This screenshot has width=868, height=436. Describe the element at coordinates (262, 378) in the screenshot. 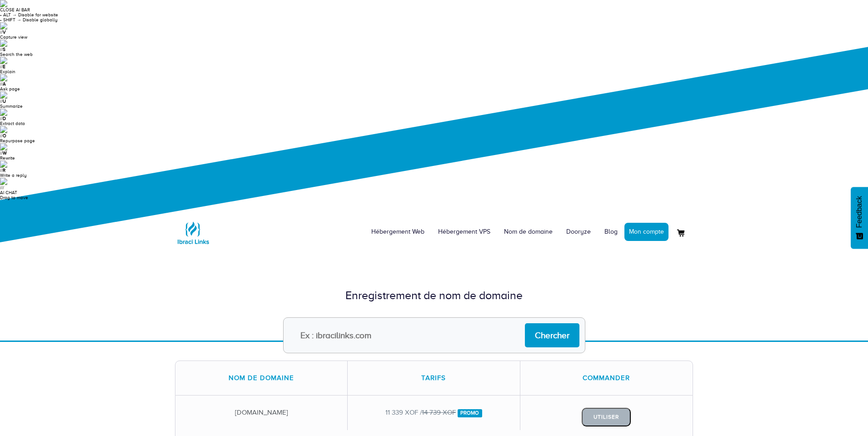

I see `div: Nom de domaine` at that location.